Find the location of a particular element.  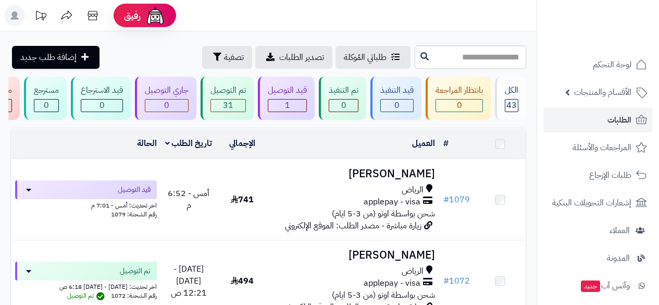

div: تم التنفيذ is located at coordinates (343, 90).